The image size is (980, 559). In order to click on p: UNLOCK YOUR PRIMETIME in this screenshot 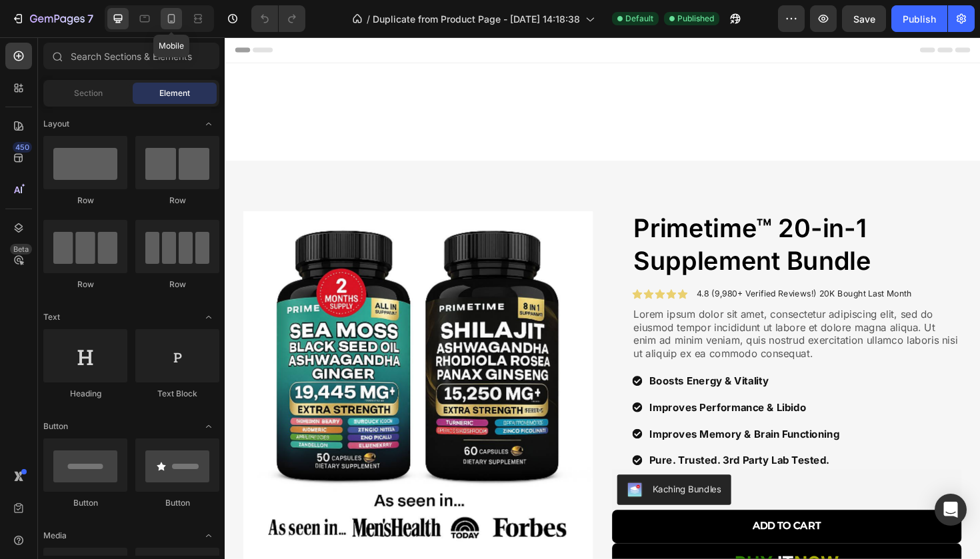, I will do `click(126, 79)`.